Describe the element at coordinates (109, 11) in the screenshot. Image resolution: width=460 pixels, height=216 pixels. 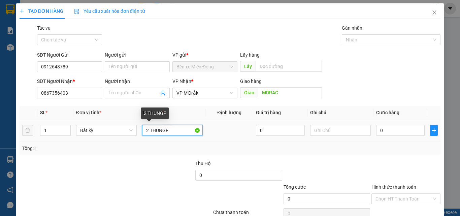
I see `span: Yêu cầu xuất hóa đơn điện tử` at that location.